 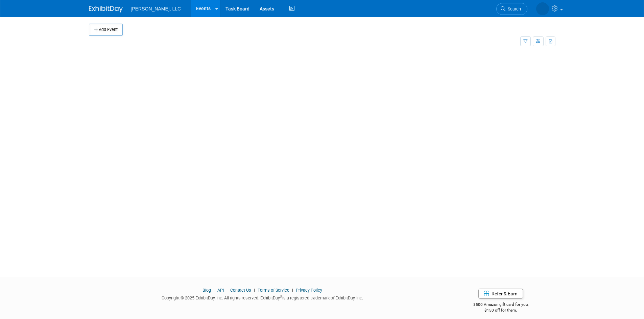 I want to click on div: Copyright © 2025 ExhibitDay, Inc. All rights reserved. ExhibitDay is a registered trademark of Ex..., so click(x=263, y=297).